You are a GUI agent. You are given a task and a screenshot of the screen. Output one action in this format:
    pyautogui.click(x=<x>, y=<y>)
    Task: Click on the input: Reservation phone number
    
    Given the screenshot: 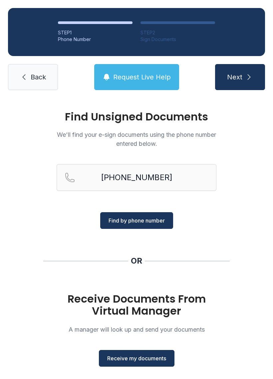 What is the action you would take?
    pyautogui.click(x=137, y=177)
    